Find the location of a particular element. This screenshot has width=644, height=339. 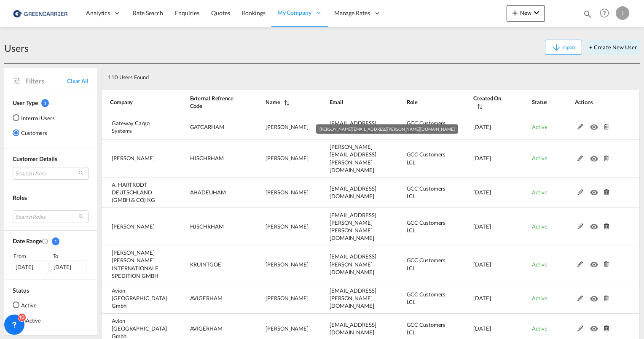

span: Filters is located at coordinates (46, 81).